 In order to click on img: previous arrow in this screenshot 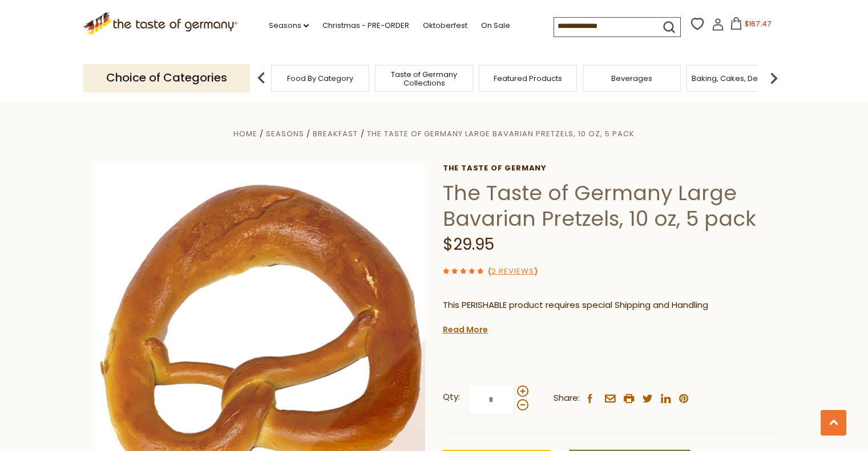, I will do `click(261, 78)`.